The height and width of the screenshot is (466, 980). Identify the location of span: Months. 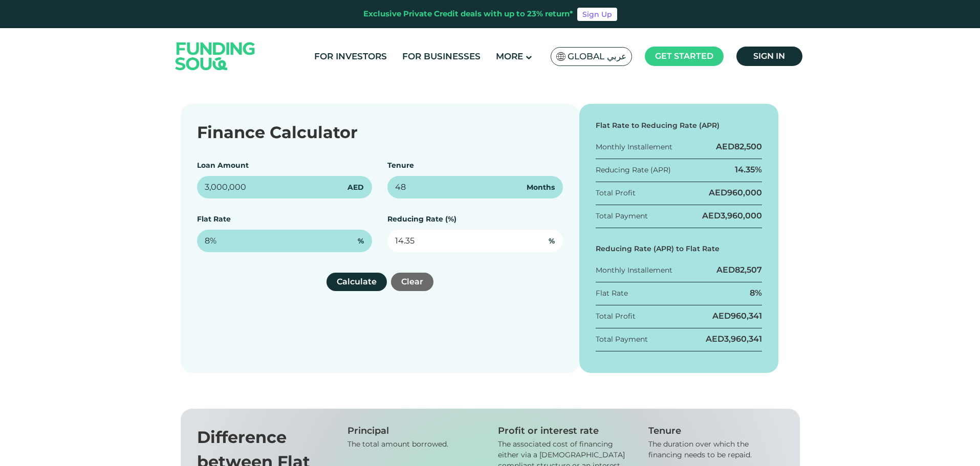
(540, 187).